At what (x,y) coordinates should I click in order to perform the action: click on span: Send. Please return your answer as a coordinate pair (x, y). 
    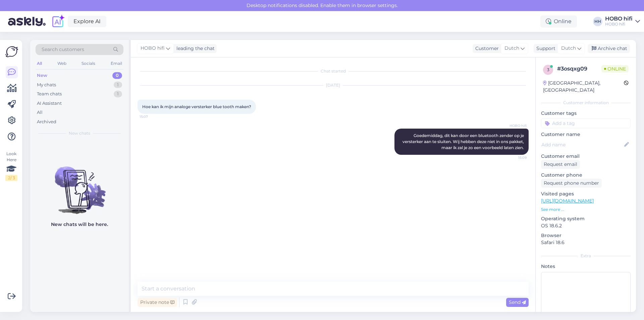
    Looking at the image, I should click on (517, 302).